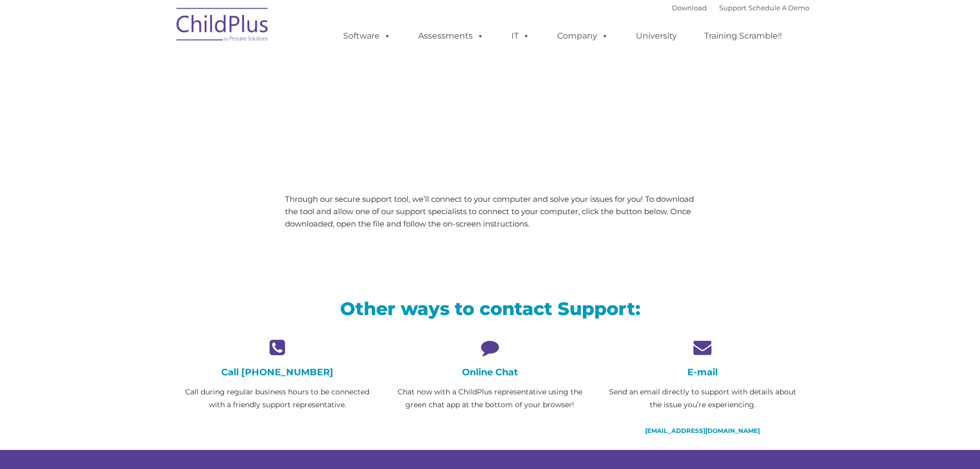  Describe the element at coordinates (278, 399) in the screenshot. I see `p: Call during regular business hours to be connected with a friendly support representative.` at that location.